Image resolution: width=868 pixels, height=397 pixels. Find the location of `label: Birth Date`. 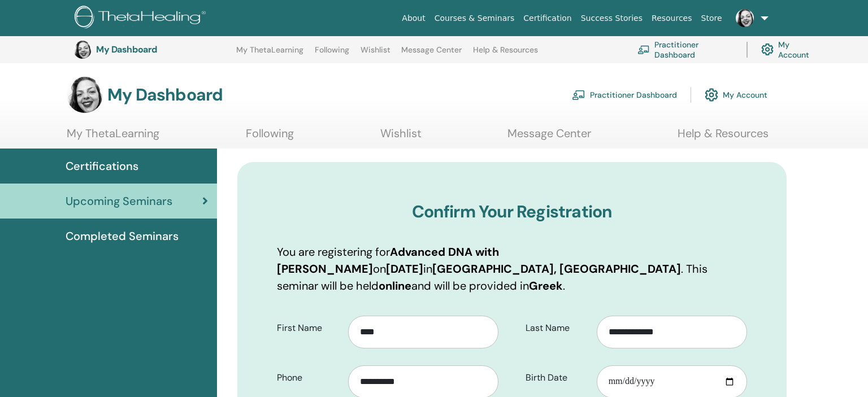

label: Birth Date is located at coordinates (556, 378).